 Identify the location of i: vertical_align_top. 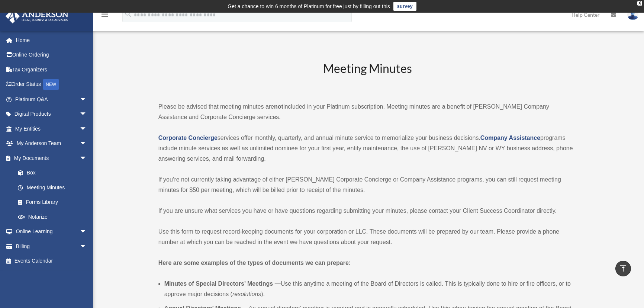
(623, 268).